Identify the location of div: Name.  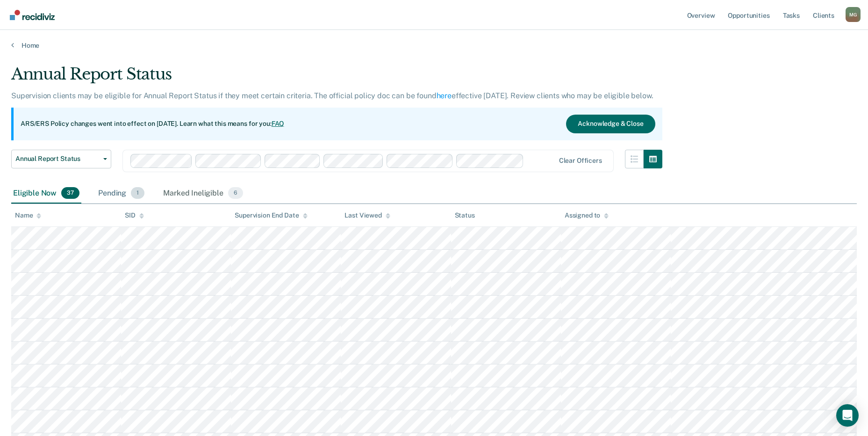
(28, 215).